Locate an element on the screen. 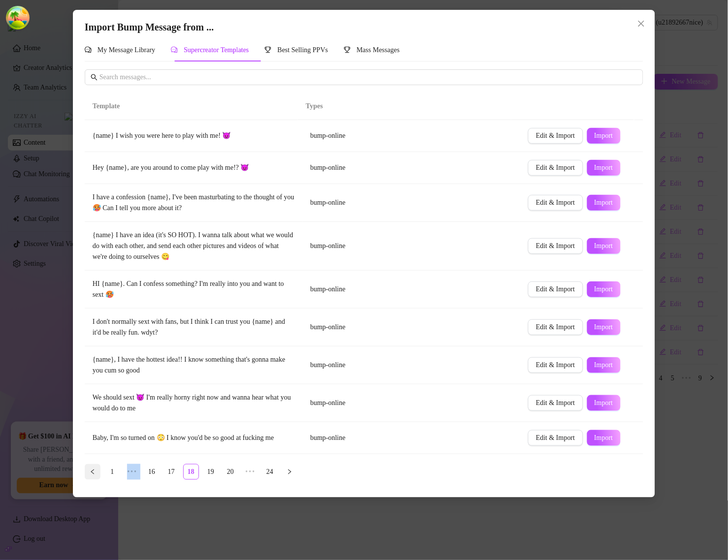 This screenshot has width=728, height=560. a: 18 is located at coordinates (191, 472).